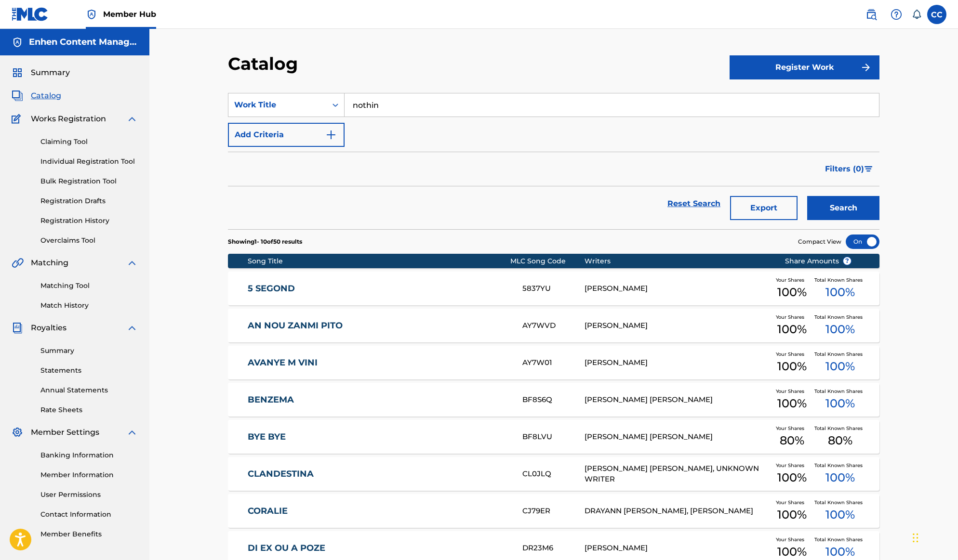 The height and width of the screenshot is (560, 958). What do you see at coordinates (843, 208) in the screenshot?
I see `button: Search` at bounding box center [843, 208].